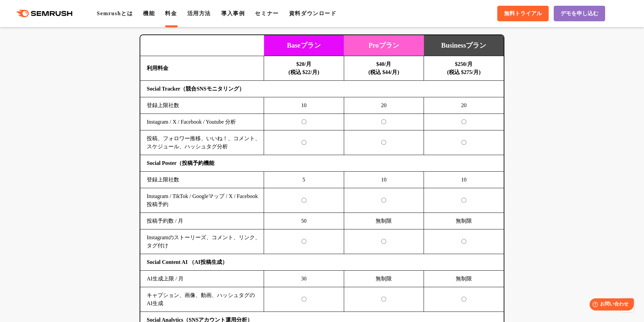  Describe the element at coordinates (304, 179) in the screenshot. I see `td: 5` at that location.